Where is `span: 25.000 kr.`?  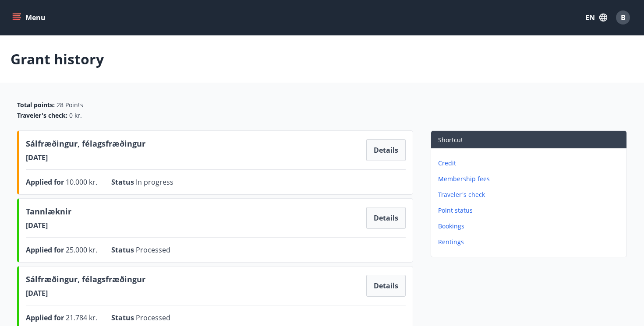 span: 25.000 kr. is located at coordinates (82, 250).